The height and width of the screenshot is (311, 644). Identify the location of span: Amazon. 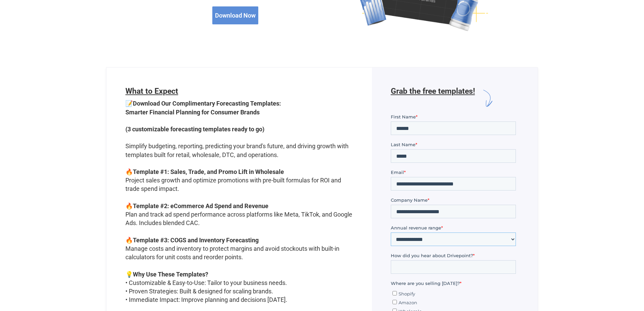
(17, 189).